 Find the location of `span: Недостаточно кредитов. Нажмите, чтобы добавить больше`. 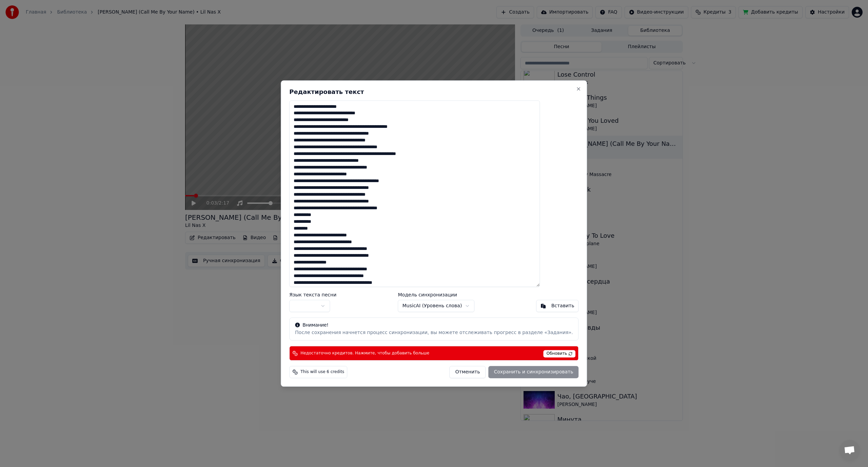

span: Недостаточно кредитов. Нажмите, чтобы добавить больше is located at coordinates (365, 353).